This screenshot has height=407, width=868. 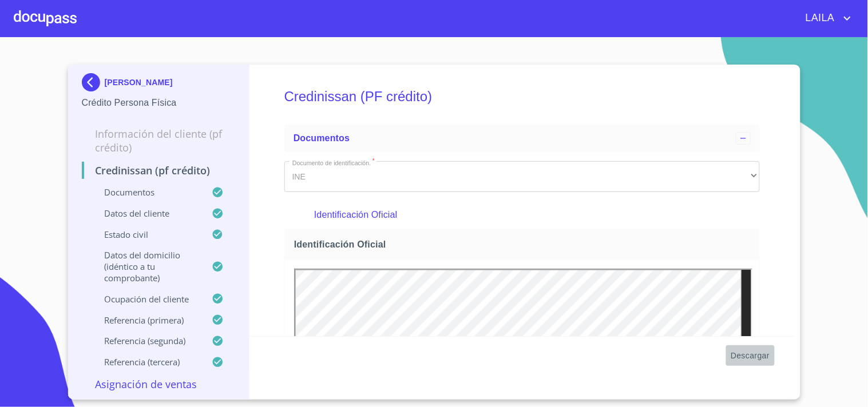 I want to click on p: Documentos, so click(x=147, y=192).